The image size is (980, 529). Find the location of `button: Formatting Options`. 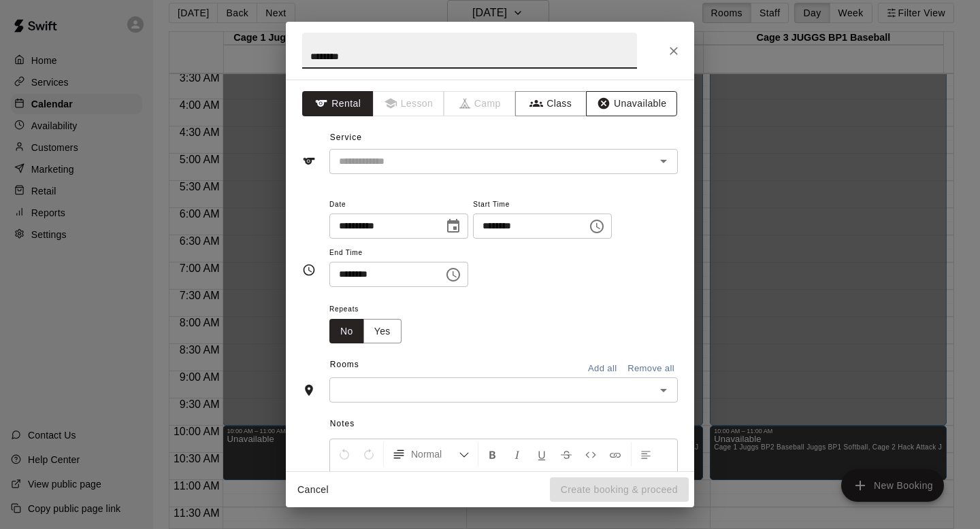

button: Formatting Options is located at coordinates (431, 455).